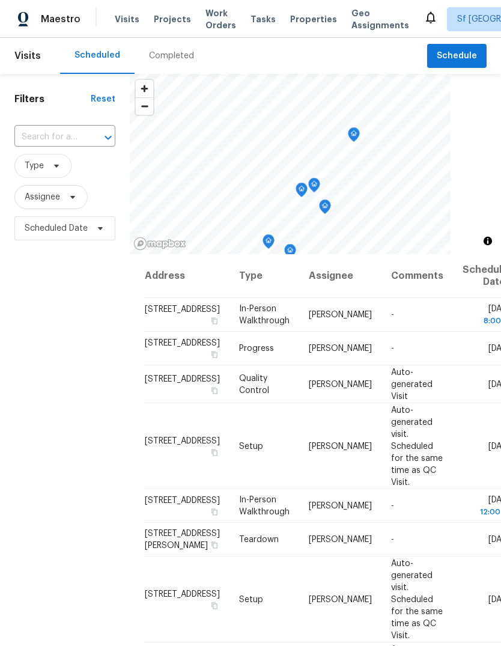 The width and height of the screenshot is (501, 646). I want to click on div: Completed, so click(171, 56).